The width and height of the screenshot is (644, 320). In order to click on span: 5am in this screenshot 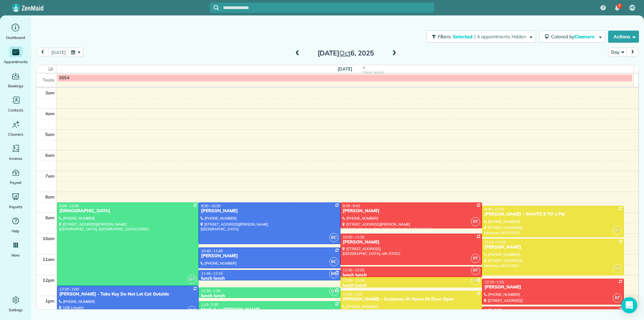, I will do `click(50, 134)`.